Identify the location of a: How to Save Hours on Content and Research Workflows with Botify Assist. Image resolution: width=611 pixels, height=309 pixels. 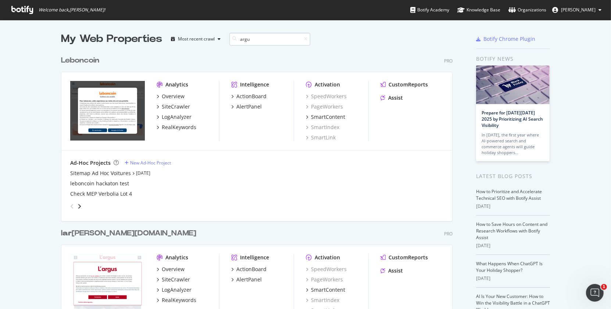
(512, 230).